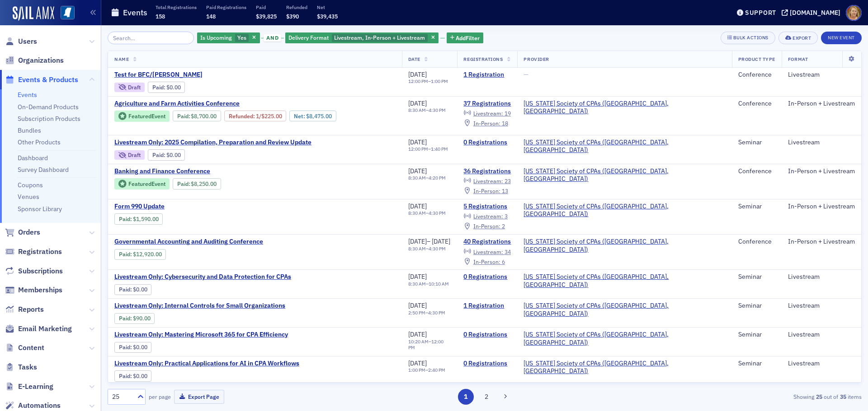 The image size is (868, 411). What do you see at coordinates (40, 61) in the screenshot?
I see `span: Organizations` at bounding box center [40, 61].